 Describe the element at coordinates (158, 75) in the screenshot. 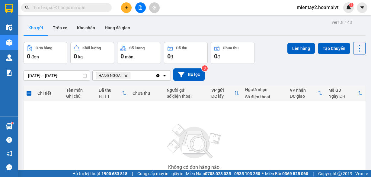

I see `svg: Clear all` at that location.